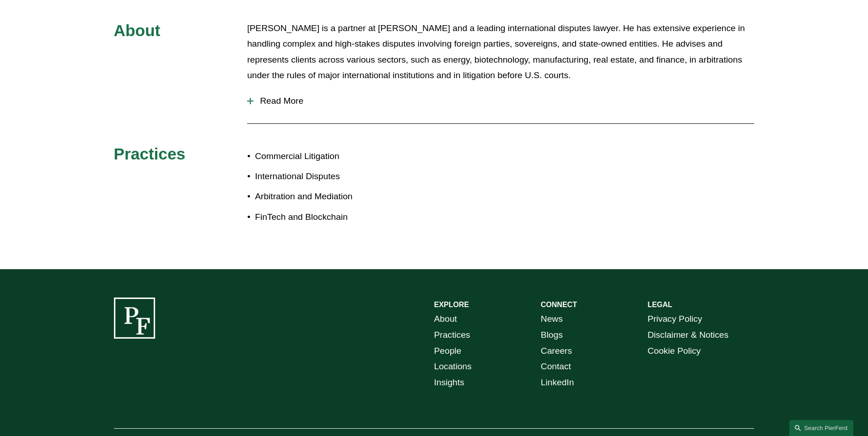 The width and height of the screenshot is (868, 436). Describe the element at coordinates (344, 197) in the screenshot. I see `p: Arbitration and Mediation` at that location.